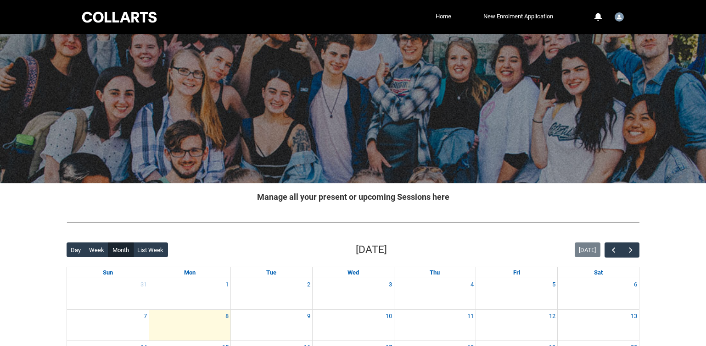 Image resolution: width=706 pixels, height=346 pixels. Describe the element at coordinates (634, 317) in the screenshot. I see `a: Go to September 13, 2025` at that location.